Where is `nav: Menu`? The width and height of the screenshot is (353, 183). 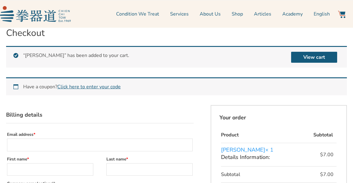
nav: Menu is located at coordinates (202, 14).